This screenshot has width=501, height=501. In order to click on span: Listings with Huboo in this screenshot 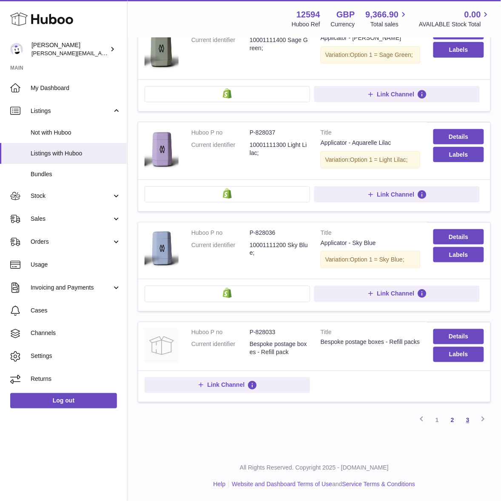, I will do `click(76, 153)`.